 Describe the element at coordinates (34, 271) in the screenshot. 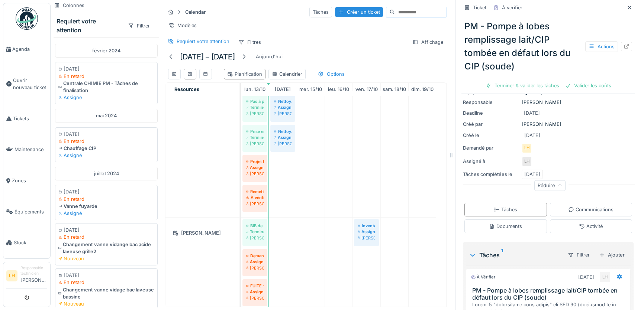

I see `div: Responsable technicien` at that location.